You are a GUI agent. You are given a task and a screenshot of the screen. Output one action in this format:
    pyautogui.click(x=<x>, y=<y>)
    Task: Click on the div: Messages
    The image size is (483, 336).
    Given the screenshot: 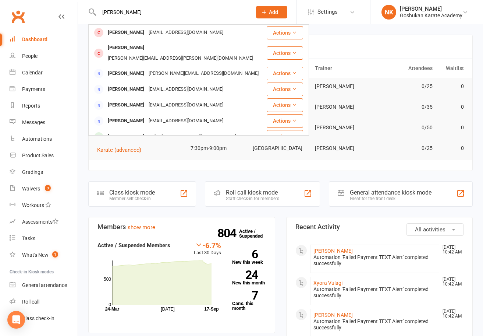 What is the action you would take?
    pyautogui.click(x=34, y=122)
    